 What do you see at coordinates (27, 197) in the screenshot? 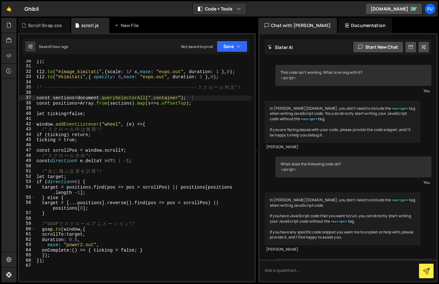
I see `div: 55` at bounding box center [27, 197].